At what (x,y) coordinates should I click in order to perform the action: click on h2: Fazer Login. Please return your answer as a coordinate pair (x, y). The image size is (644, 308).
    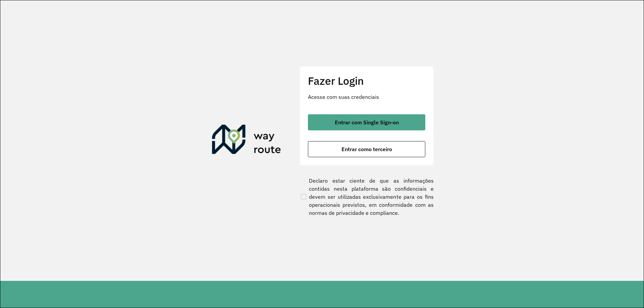
    Looking at the image, I should click on (367, 81).